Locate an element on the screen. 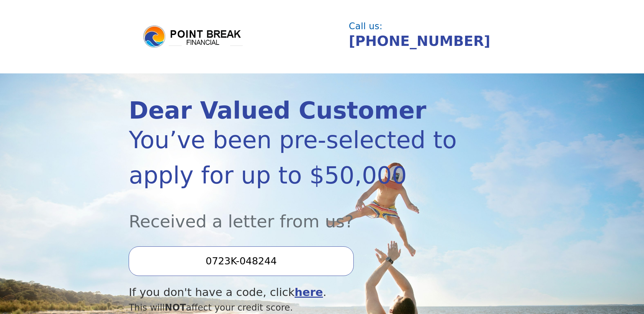  span: NOT is located at coordinates (175, 307).